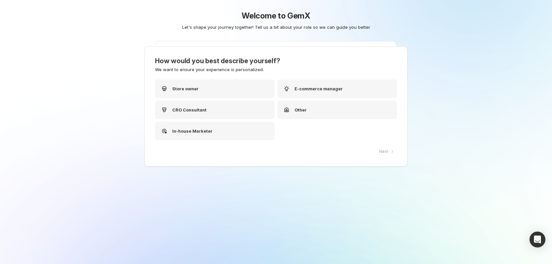  I want to click on div: Open Intercom Messenger, so click(537, 239).